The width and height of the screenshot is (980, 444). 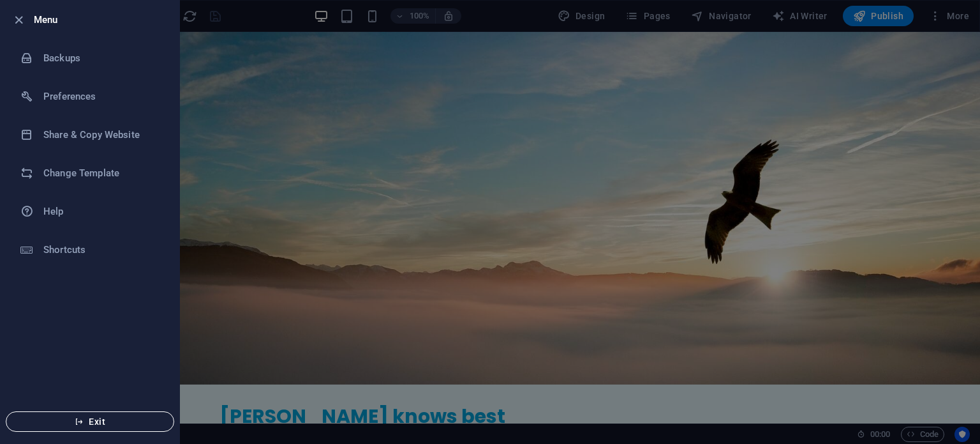 I want to click on h6: Help, so click(x=102, y=212).